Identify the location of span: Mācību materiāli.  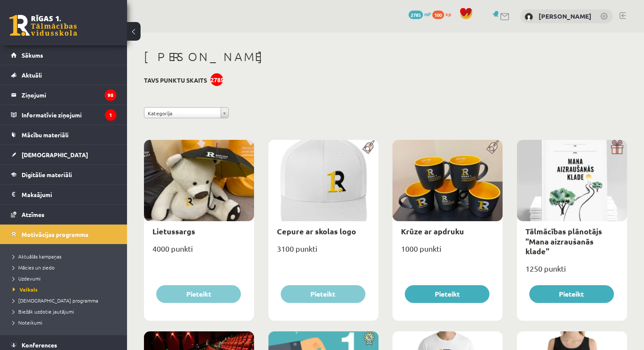
(45, 134).